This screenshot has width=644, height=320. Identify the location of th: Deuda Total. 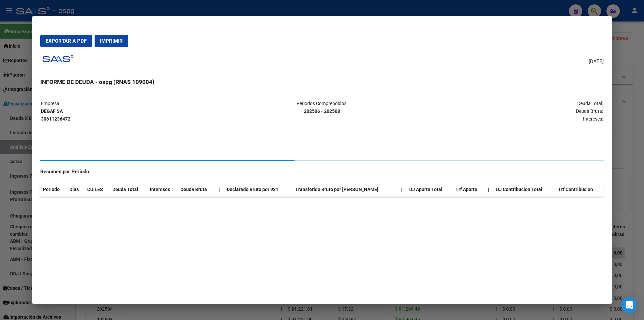
(129, 190).